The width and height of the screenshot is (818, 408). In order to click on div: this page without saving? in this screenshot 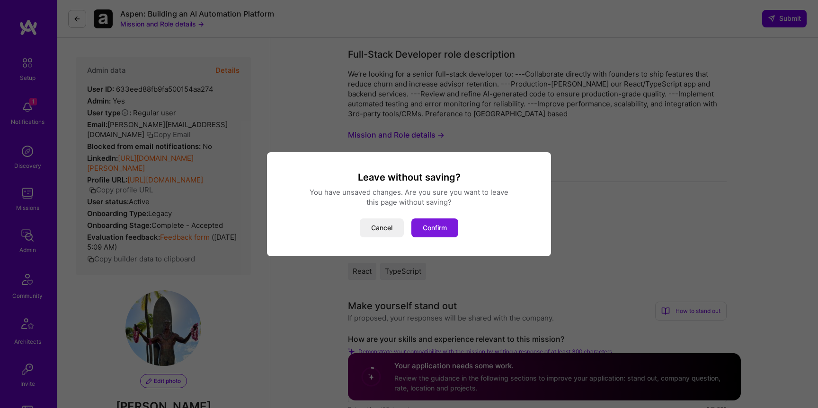, I will do `click(409, 202)`.